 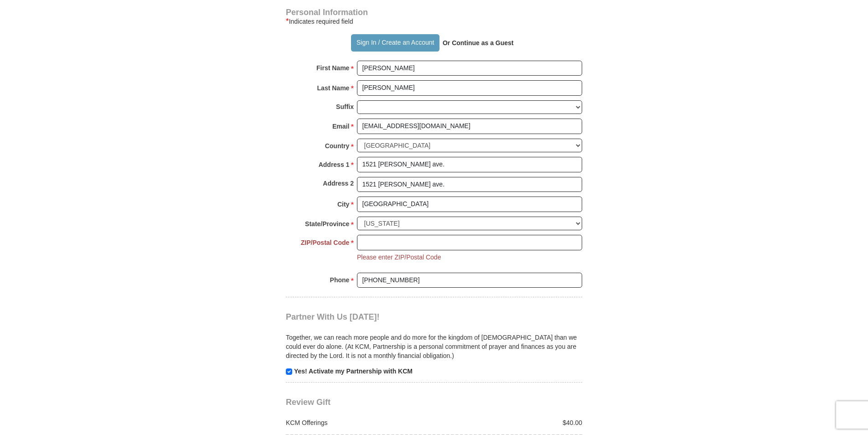 I want to click on strong: Suffix, so click(x=345, y=107).